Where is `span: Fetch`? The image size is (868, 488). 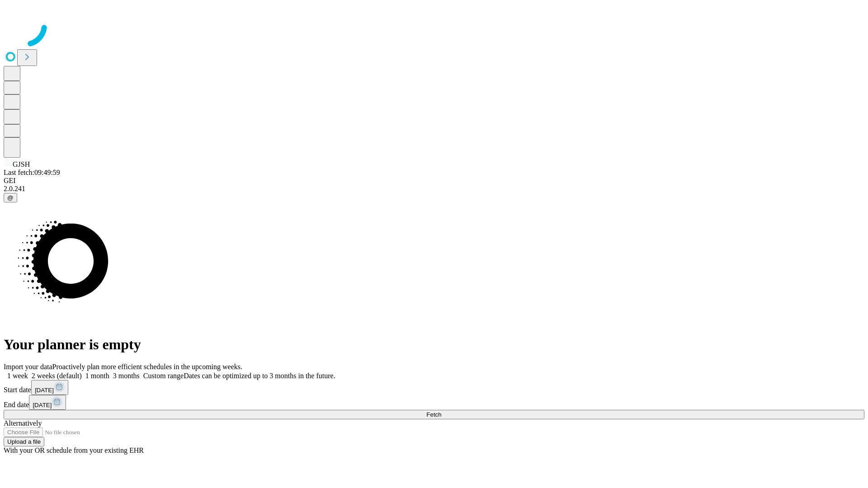
span: Fetch is located at coordinates (433, 414).